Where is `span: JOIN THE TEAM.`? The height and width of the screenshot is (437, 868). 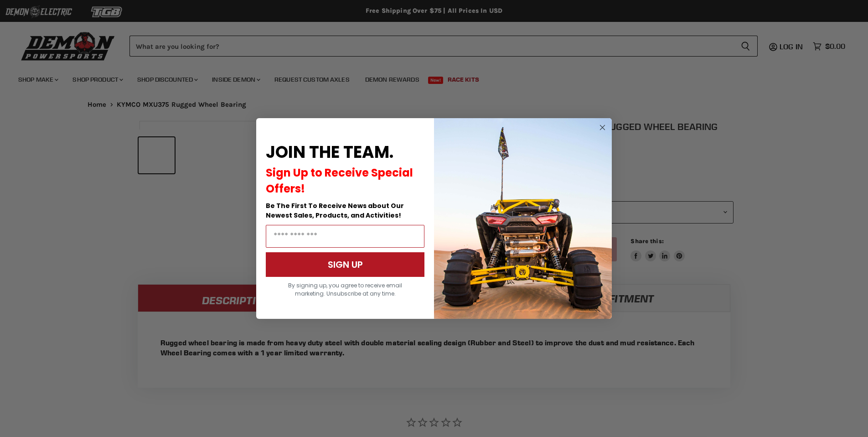
span: JOIN THE TEAM. is located at coordinates (329, 152).